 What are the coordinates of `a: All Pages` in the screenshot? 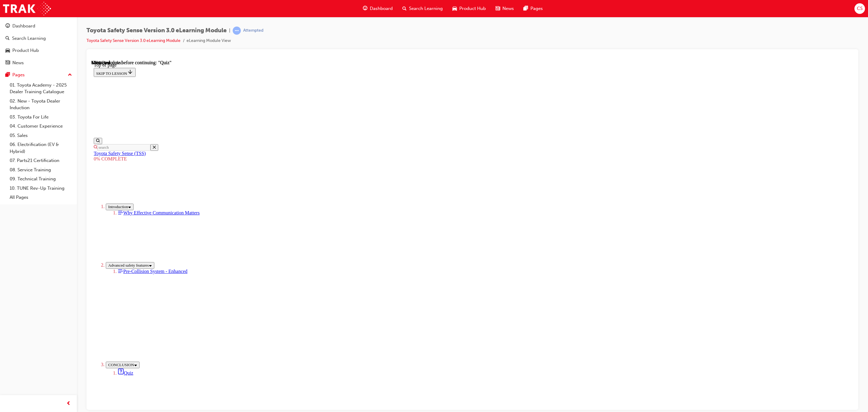 It's located at (40, 197).